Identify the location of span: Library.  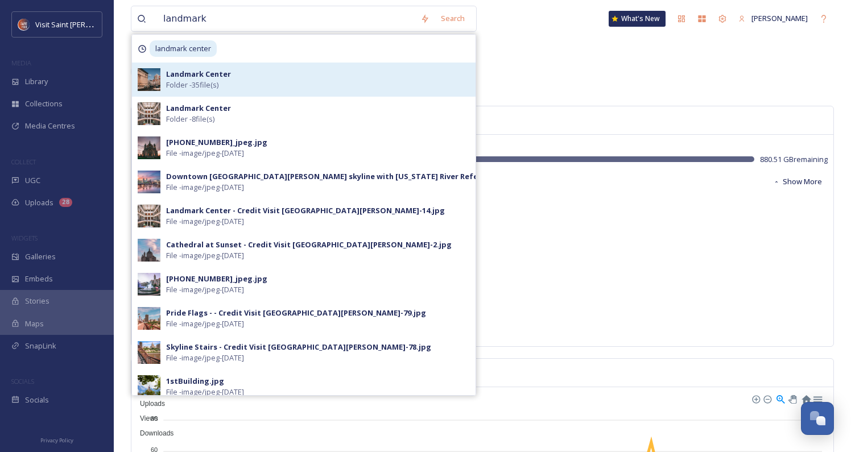
(36, 81).